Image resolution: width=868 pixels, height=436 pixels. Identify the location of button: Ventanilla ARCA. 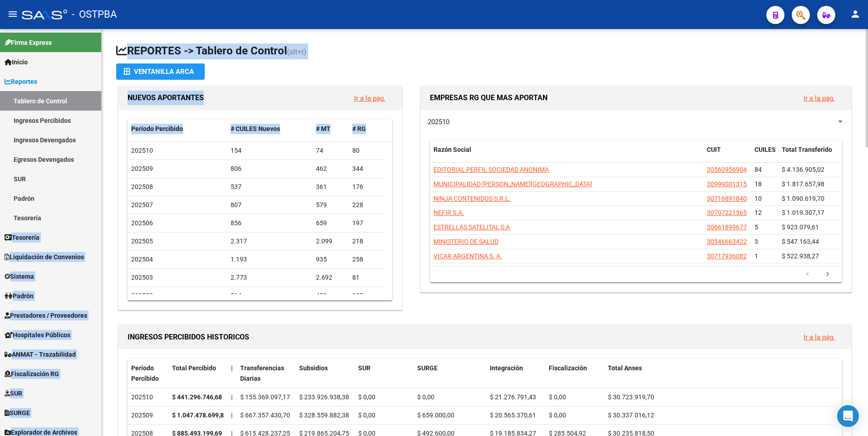
(160, 72).